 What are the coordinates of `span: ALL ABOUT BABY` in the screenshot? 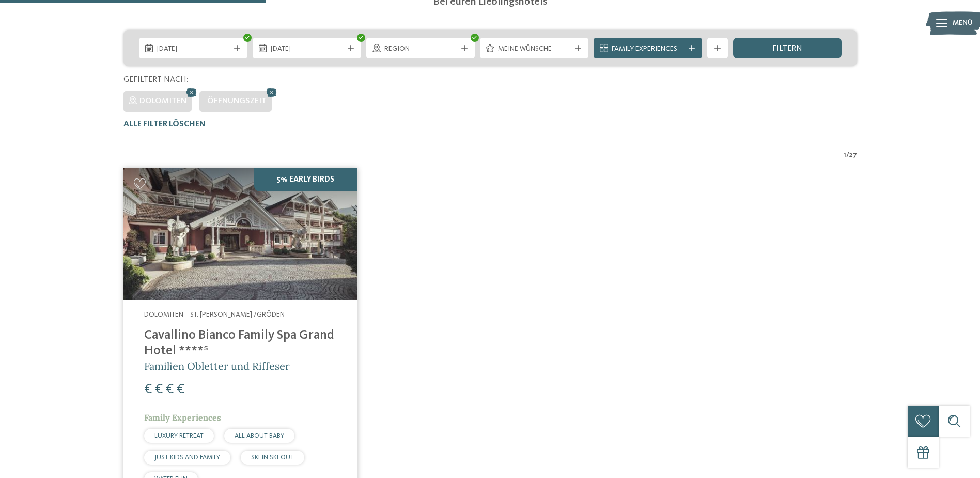 It's located at (259, 435).